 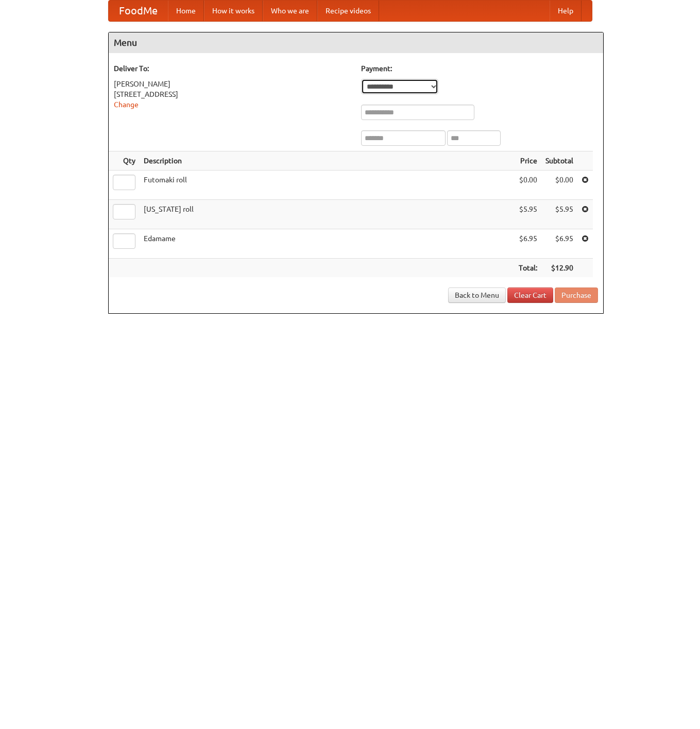 What do you see at coordinates (356, 43) in the screenshot?
I see `h4: Menu` at bounding box center [356, 43].